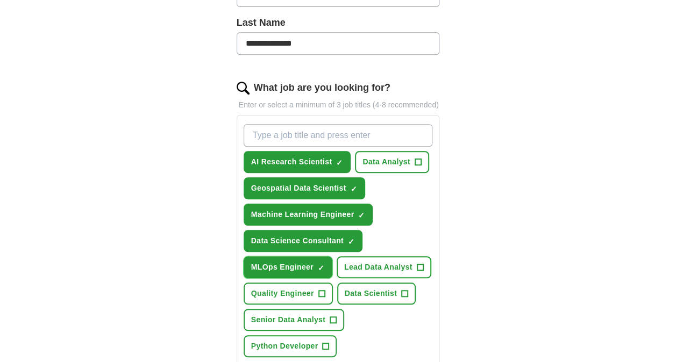 The width and height of the screenshot is (676, 362). I want to click on span: Senior Data Analyst, so click(288, 320).